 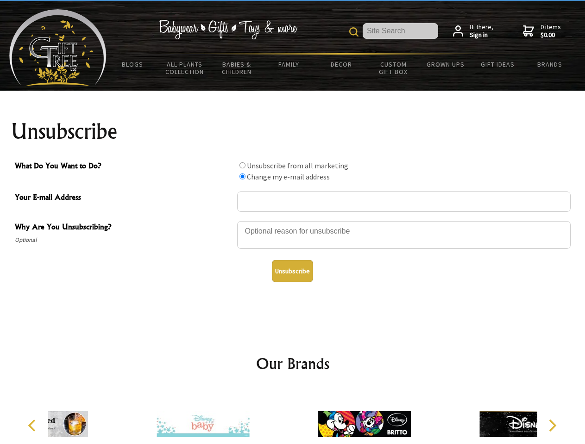 What do you see at coordinates (124, 228) in the screenshot?
I see `span: Why Are You Unsubscribing?` at bounding box center [124, 228].